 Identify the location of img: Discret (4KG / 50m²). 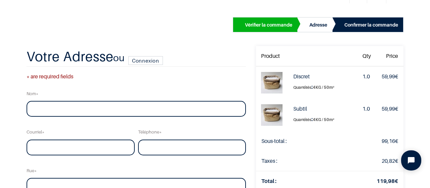
(272, 83).